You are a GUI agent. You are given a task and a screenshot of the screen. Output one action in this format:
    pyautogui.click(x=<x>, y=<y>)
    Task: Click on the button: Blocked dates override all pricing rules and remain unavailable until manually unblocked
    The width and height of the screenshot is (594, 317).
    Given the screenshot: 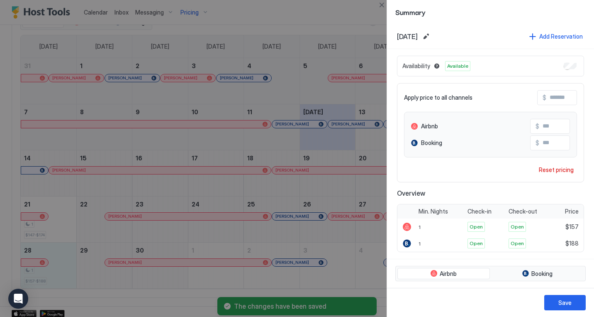 What is the action you would take?
    pyautogui.click(x=437, y=66)
    